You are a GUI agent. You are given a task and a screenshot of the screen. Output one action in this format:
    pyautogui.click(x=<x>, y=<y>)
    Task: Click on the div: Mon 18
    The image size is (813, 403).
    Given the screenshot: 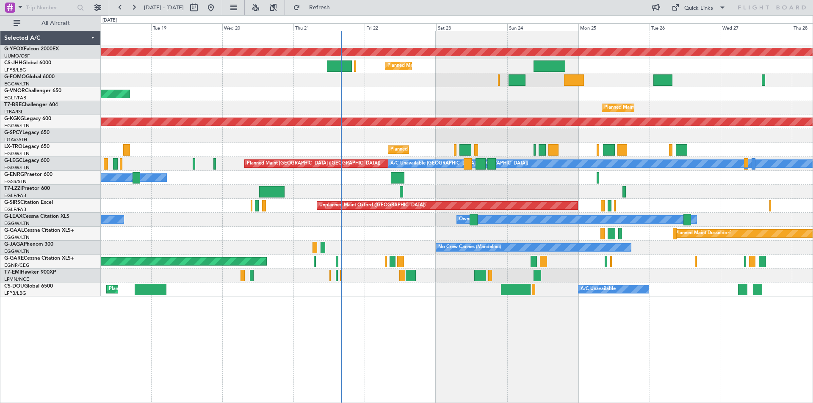 What is the action you would take?
    pyautogui.click(x=116, y=27)
    